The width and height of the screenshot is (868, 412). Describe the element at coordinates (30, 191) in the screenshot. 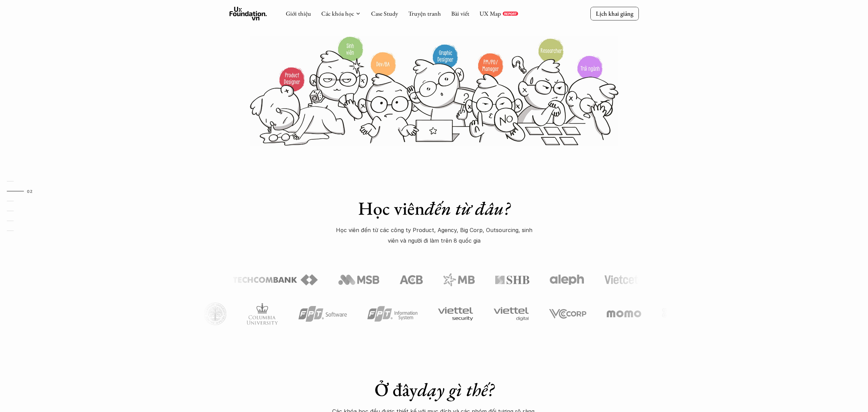

I see `strong: 02` at that location.